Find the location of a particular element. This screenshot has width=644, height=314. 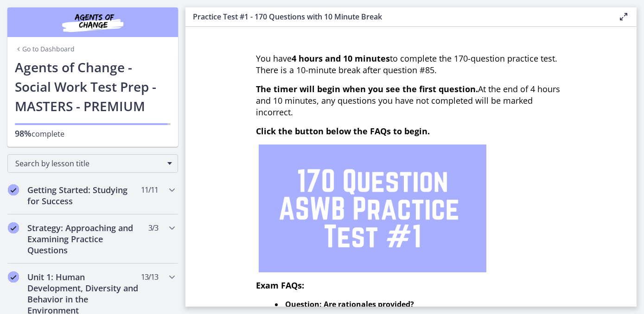

h3: Practice Test #1 - 170 Questions with 10 Minute Break is located at coordinates (398, 17).